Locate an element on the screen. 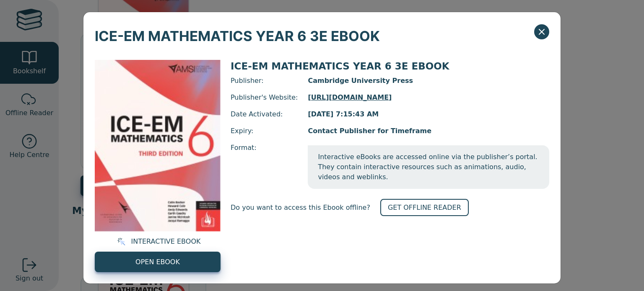 The width and height of the screenshot is (644, 291). span: OPEN EBOOK is located at coordinates (158, 262).